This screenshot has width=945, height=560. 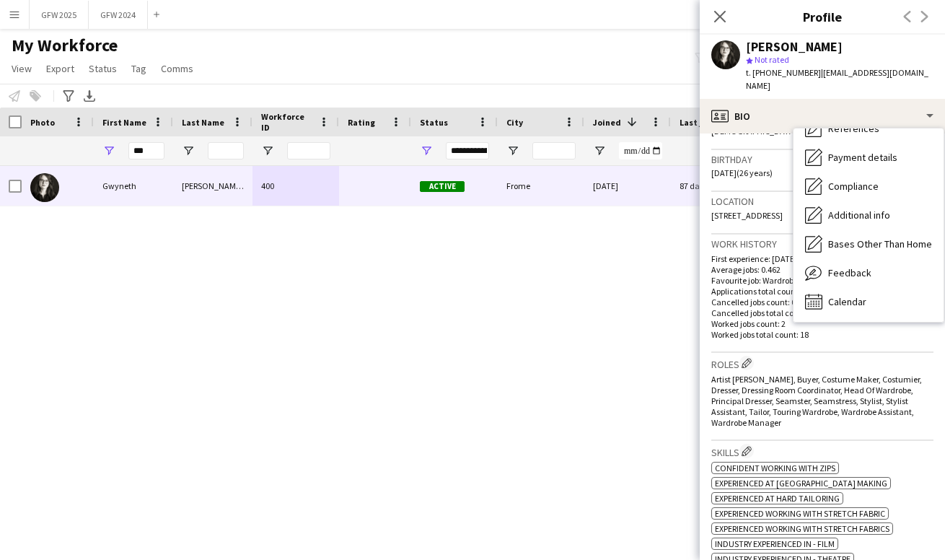 I want to click on span: Additional info, so click(x=859, y=215).